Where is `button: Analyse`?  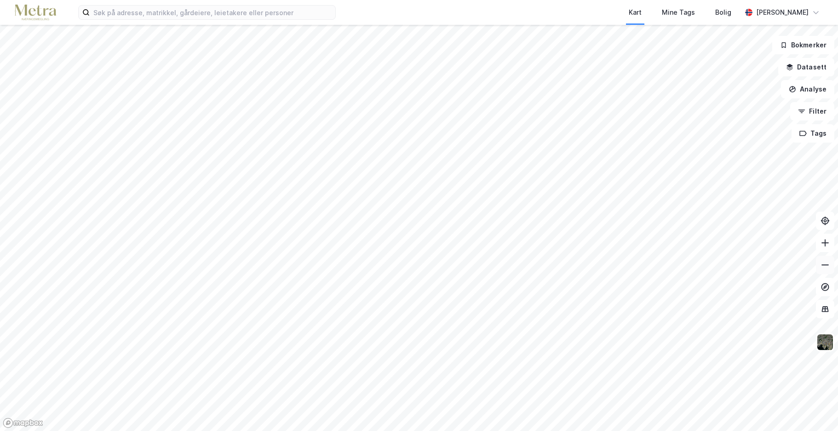
button: Analyse is located at coordinates (808, 89).